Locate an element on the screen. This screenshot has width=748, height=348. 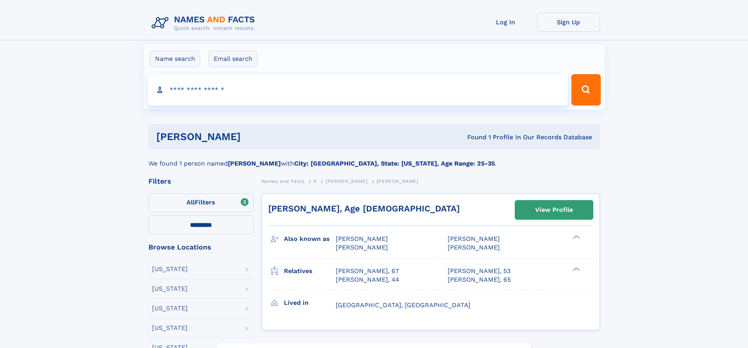
div: We found 1 person named with . is located at coordinates (374, 159).